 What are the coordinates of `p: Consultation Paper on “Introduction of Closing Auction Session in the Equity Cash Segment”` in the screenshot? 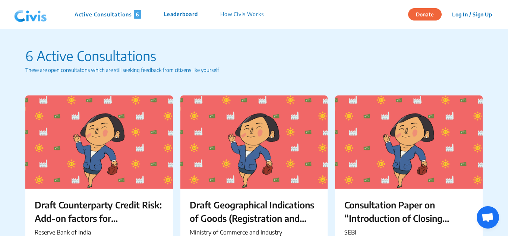 It's located at (409, 211).